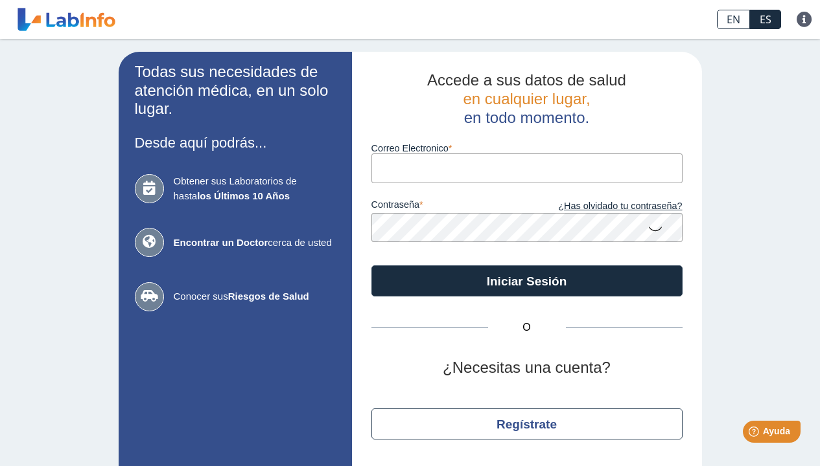 This screenshot has height=466, width=820. I want to click on a: EN, so click(733, 19).